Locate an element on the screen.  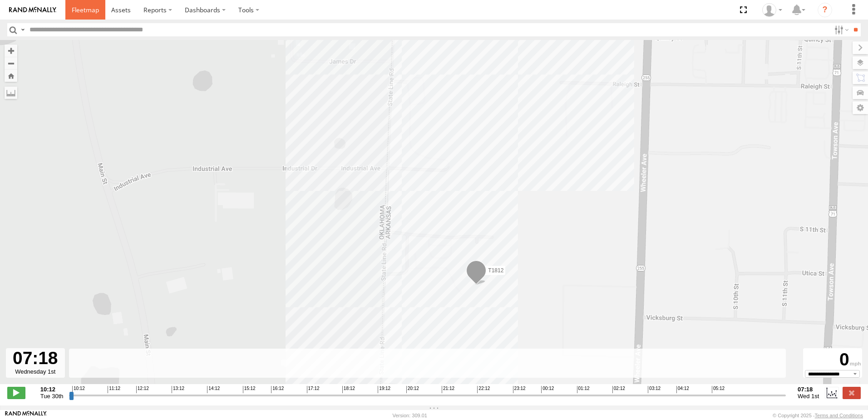
span: 19:12 is located at coordinates (384, 389).